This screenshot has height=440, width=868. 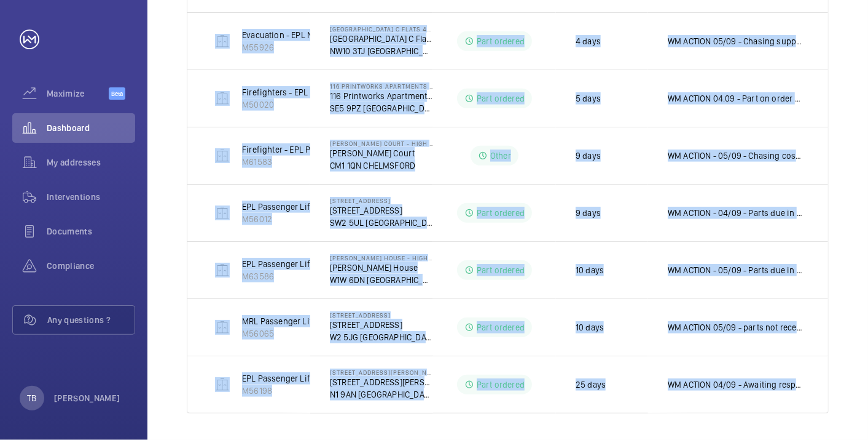 What do you see at coordinates (588, 98) in the screenshot?
I see `p: 5 days` at bounding box center [588, 98].